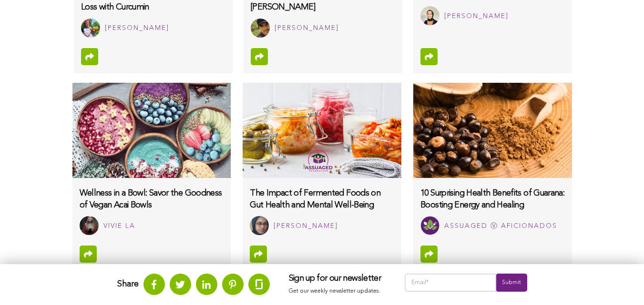 Image resolution: width=644 pixels, height=305 pixels. Describe the element at coordinates (152, 200) in the screenshot. I see `h3: Wellness in a Bowl: Savor the Goodness of Vegan Acai Bowls` at that location.